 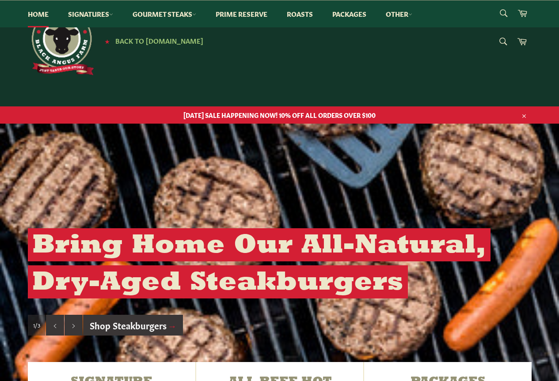 I want to click on a: Signatures, so click(x=91, y=14).